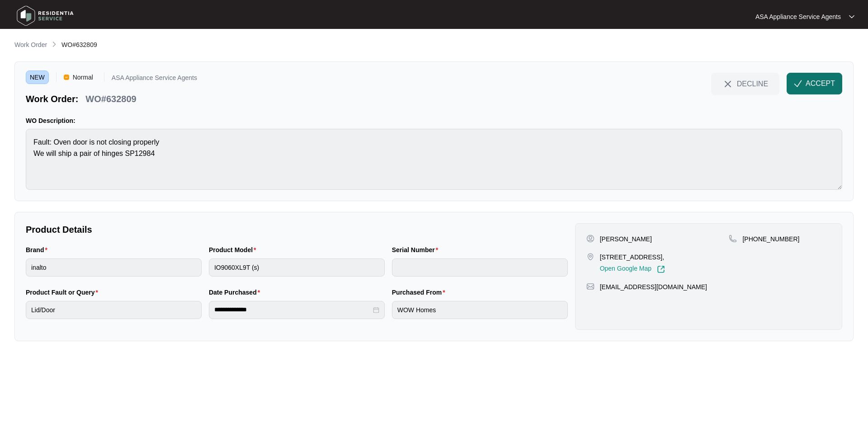  What do you see at coordinates (820, 83) in the screenshot?
I see `span: ACCEPT` at bounding box center [820, 83].